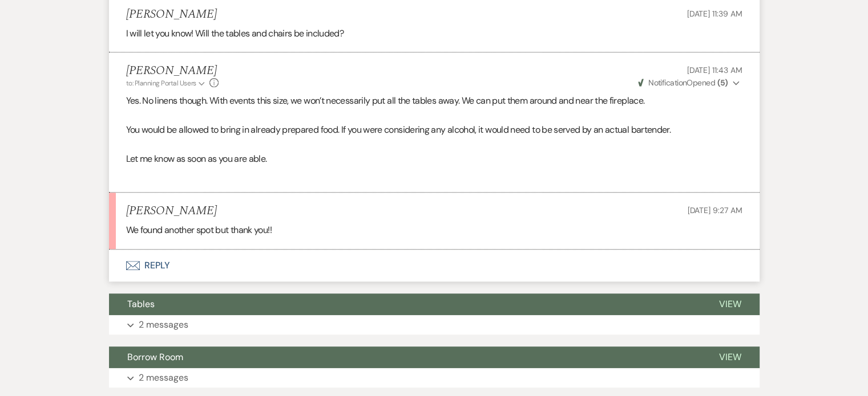 Image resolution: width=868 pixels, height=396 pixels. What do you see at coordinates (434, 101) in the screenshot?
I see `p: Yes. No linens though. With events this size, we won’t necessarily put all the tables away. We ca...` at bounding box center [434, 101].